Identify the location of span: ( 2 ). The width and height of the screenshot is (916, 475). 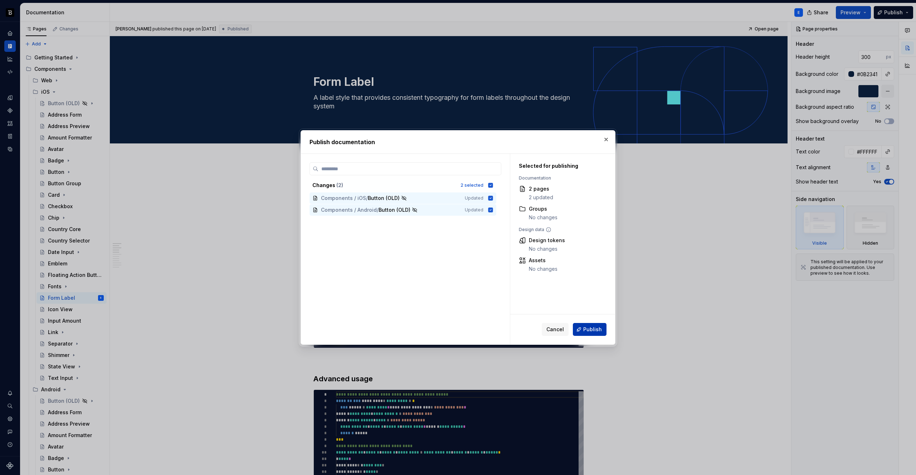
(339, 185).